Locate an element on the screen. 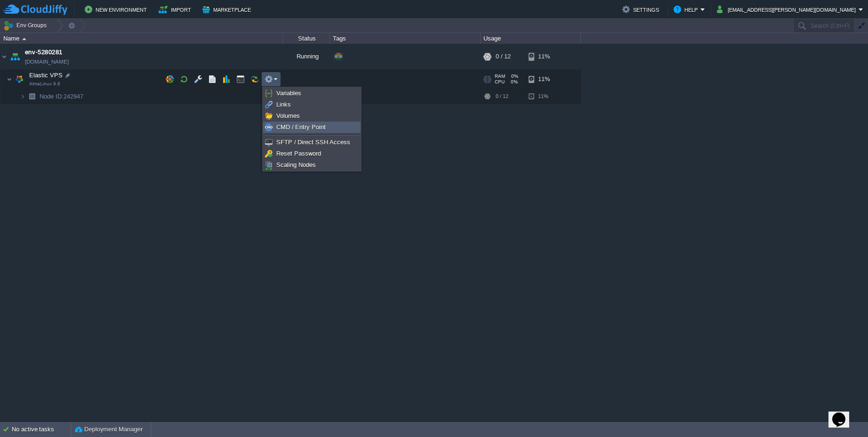  a: Variables is located at coordinates (311, 94).